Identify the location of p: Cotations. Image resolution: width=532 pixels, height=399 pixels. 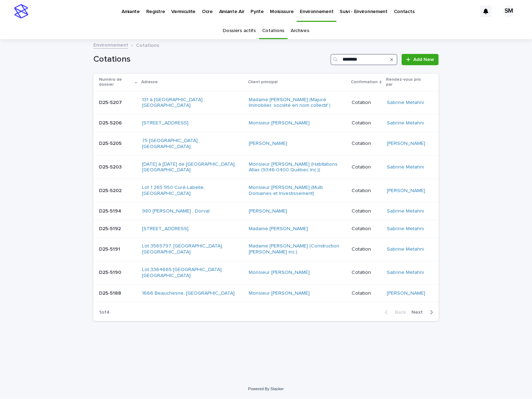
(148, 45).